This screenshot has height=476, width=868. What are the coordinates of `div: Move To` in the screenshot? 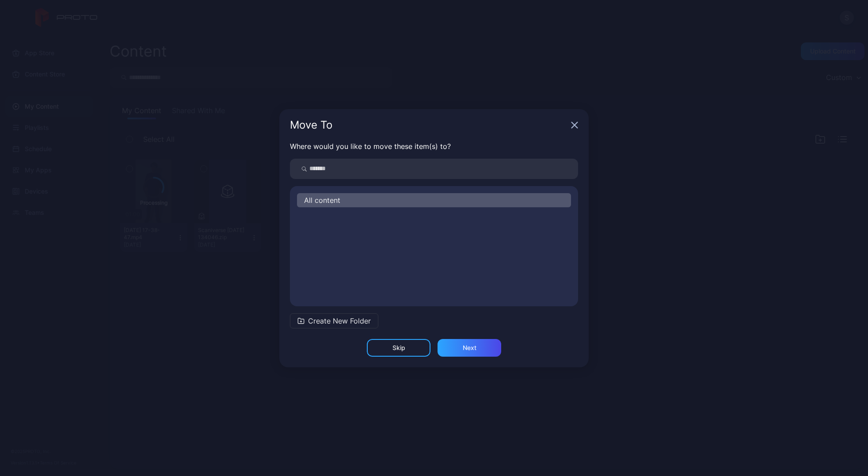 It's located at (429, 125).